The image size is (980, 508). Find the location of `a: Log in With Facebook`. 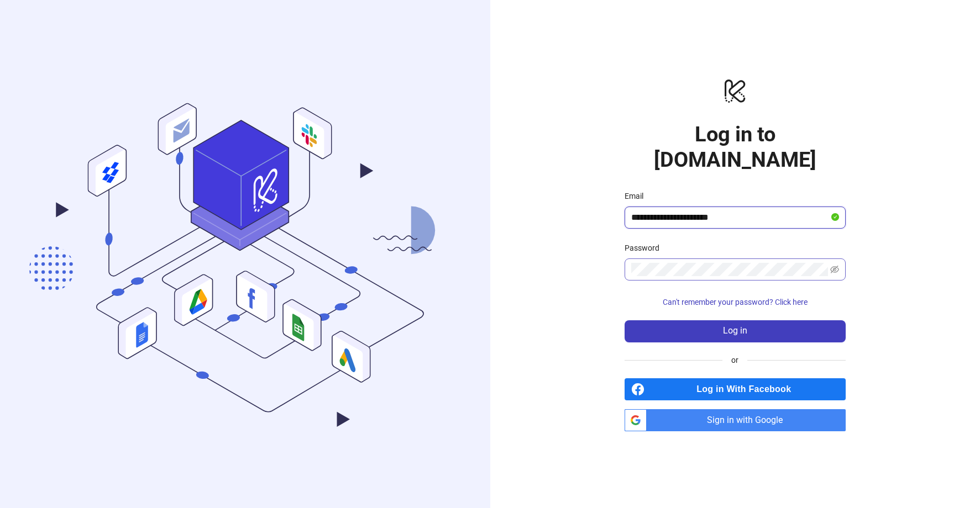

a: Log in With Facebook is located at coordinates (735, 390).